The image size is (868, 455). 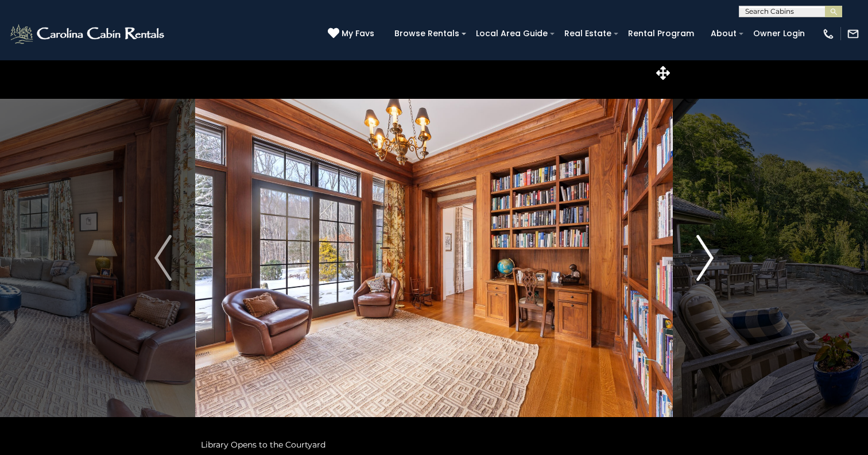 What do you see at coordinates (723, 33) in the screenshot?
I see `a: About` at bounding box center [723, 33].